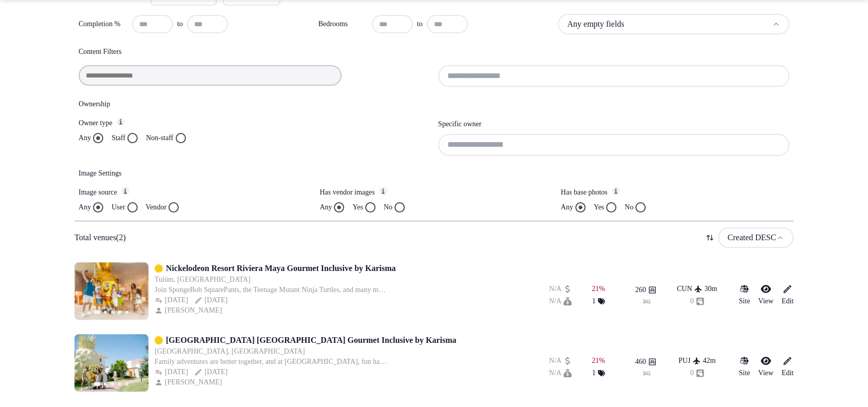 This screenshot has width=868, height=407. What do you see at coordinates (709, 361) in the screenshot?
I see `button: 42m` at bounding box center [709, 361].